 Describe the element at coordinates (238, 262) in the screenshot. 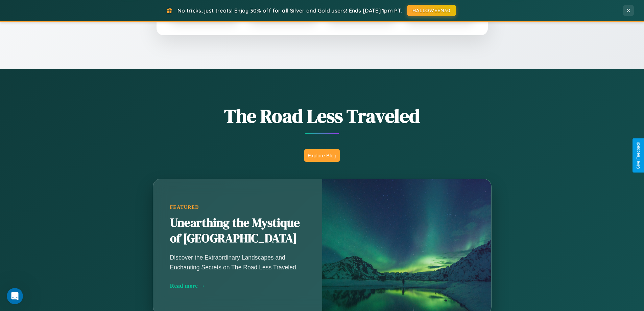

I see `p: Discover the Extraordinary Landscapes and Enchanting Secrets on The Road Less Traveled.` at that location.